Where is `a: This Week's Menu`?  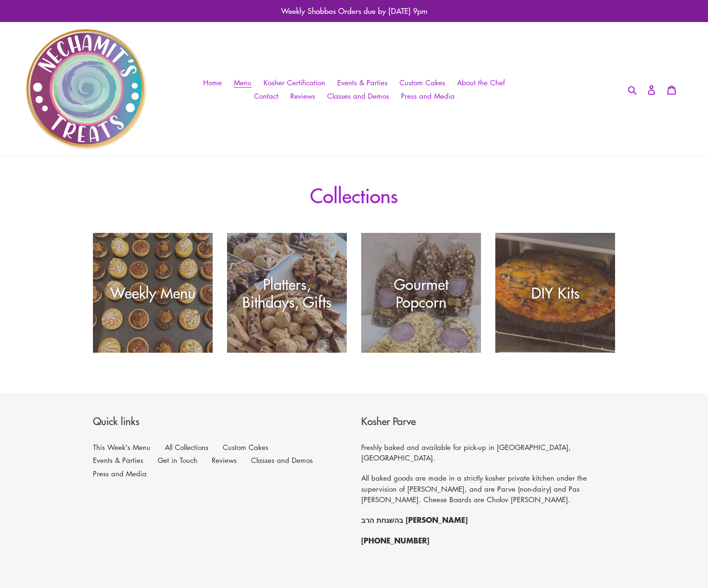
a: This Week's Menu is located at coordinates (122, 447).